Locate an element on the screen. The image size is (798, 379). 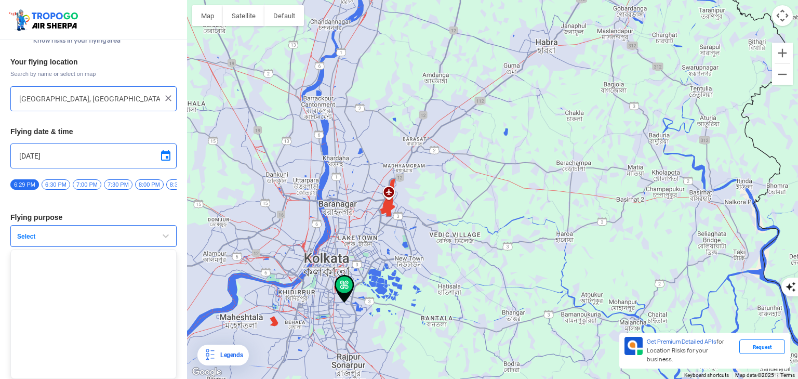
span: Map data ©2025 is located at coordinates (754, 375).